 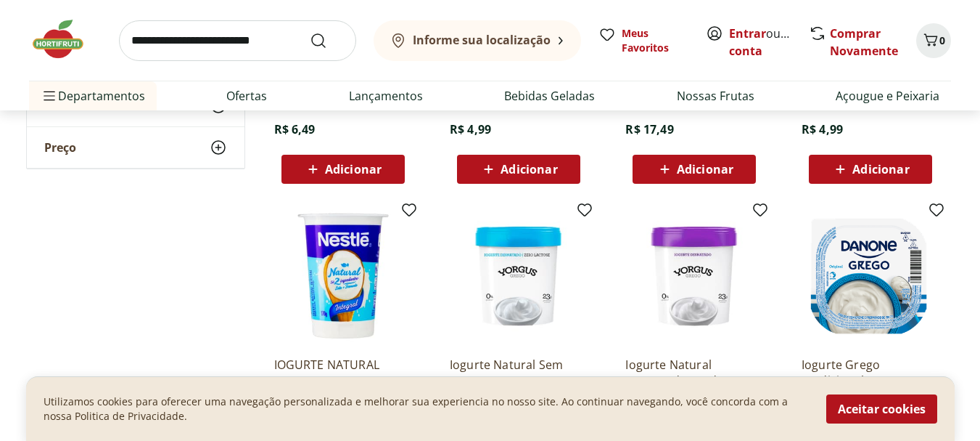 What do you see at coordinates (655, 41) in the screenshot?
I see `span: Meus Favoritos` at bounding box center [655, 41].